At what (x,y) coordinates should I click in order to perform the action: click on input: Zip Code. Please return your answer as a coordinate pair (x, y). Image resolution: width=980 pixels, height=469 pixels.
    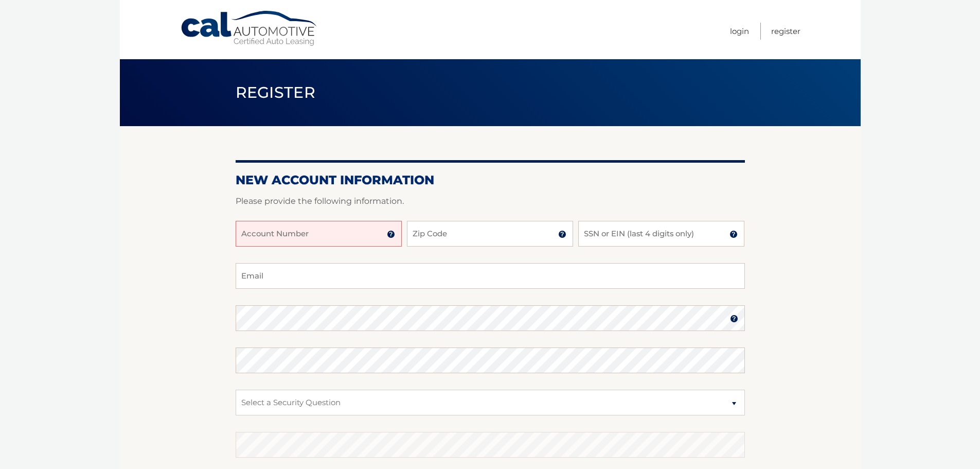
    Looking at the image, I should click on (490, 234).